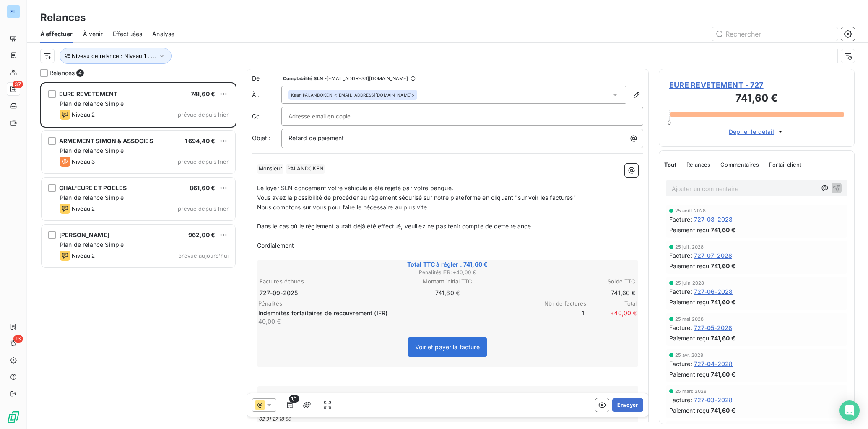 This screenshot has height=429, width=868. What do you see at coordinates (396, 322) in the screenshot?
I see `p: 40,00 €` at bounding box center [396, 322].